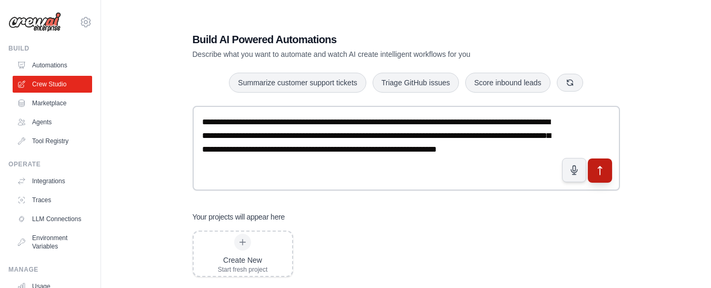 The image size is (711, 288). I want to click on button: Triage GitHub issues, so click(416, 83).